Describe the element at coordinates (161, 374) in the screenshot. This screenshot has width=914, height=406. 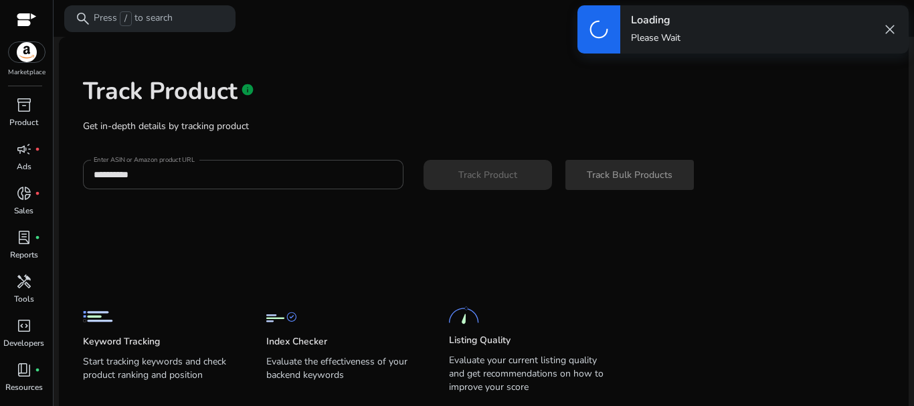
I see `p: Start tracking keywords and check product ranking and position` at that location.